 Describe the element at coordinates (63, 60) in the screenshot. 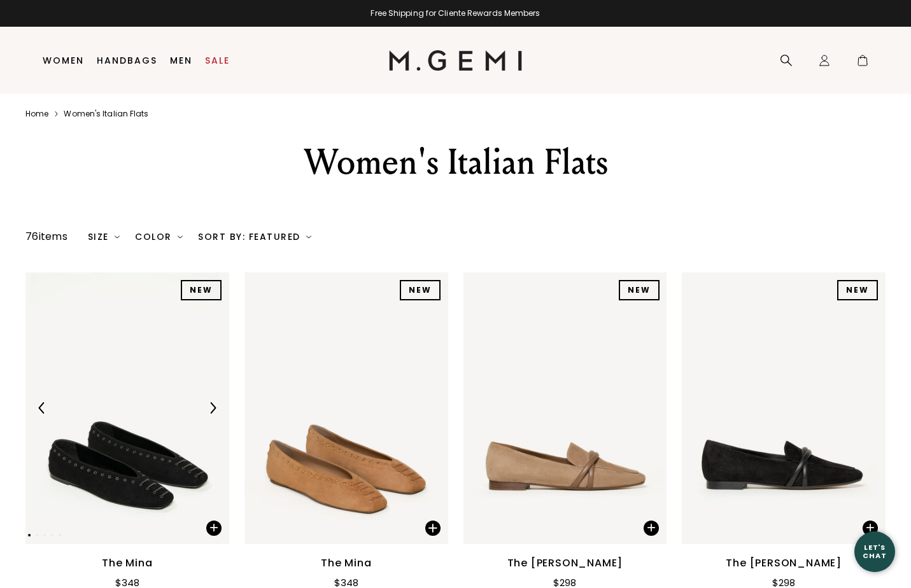

I see `a: Women` at that location.